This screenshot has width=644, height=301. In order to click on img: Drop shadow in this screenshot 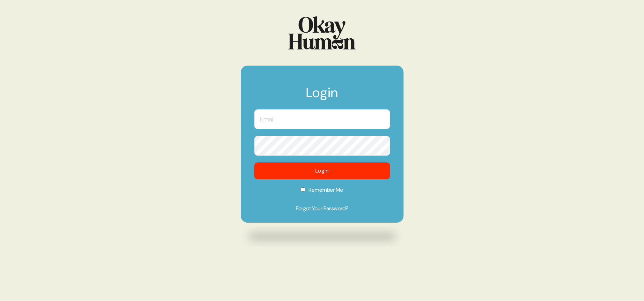, I will do `click(322, 236)`.